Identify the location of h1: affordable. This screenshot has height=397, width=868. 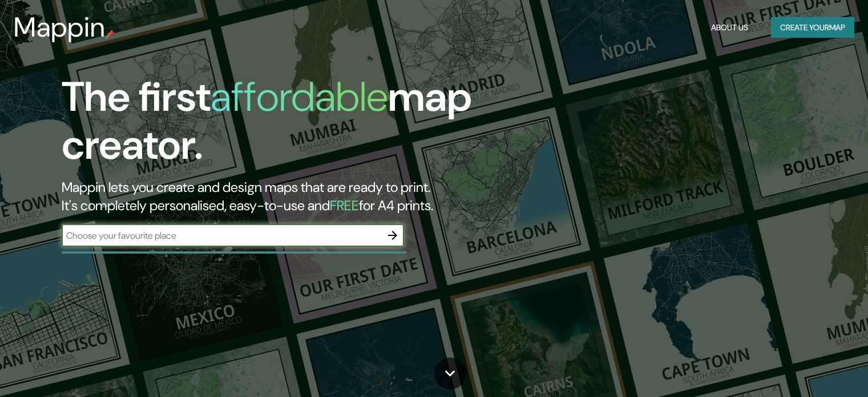
(299, 97).